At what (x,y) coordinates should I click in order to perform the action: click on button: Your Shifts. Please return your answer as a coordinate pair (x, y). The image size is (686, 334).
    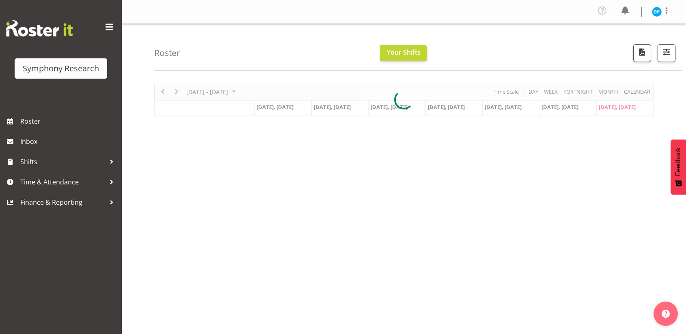
    Looking at the image, I should click on (403, 53).